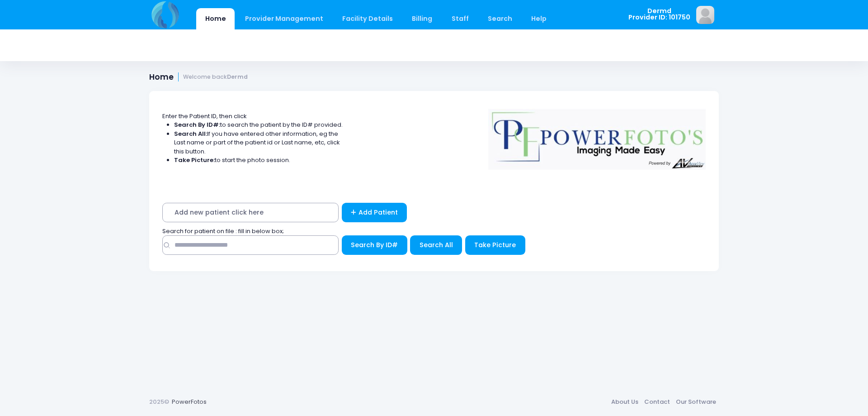  What do you see at coordinates (495, 244) in the screenshot?
I see `button: Take Picture` at bounding box center [495, 244].